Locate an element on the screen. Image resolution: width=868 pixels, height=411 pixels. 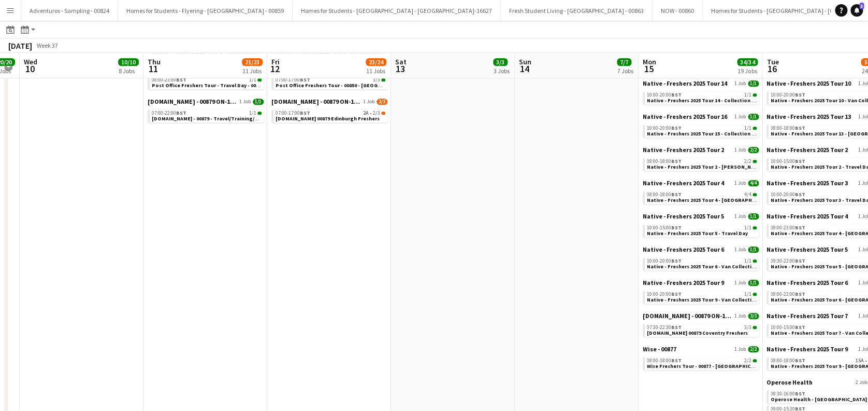
span: 3 is located at coordinates (862, 6).